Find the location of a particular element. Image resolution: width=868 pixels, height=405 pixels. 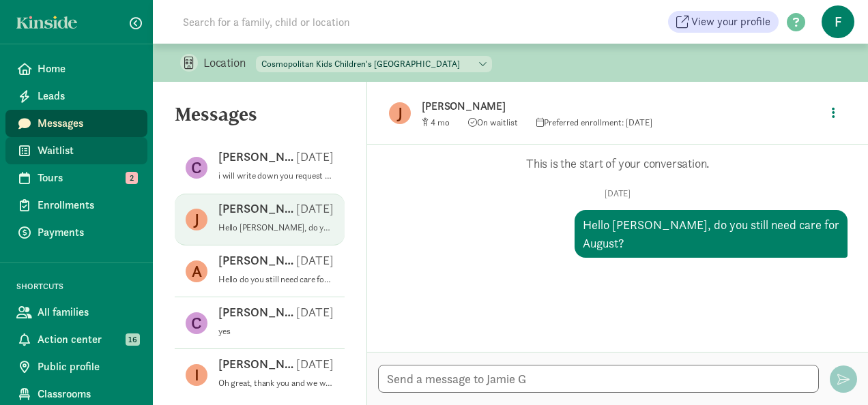

p: Location is located at coordinates (230, 63).